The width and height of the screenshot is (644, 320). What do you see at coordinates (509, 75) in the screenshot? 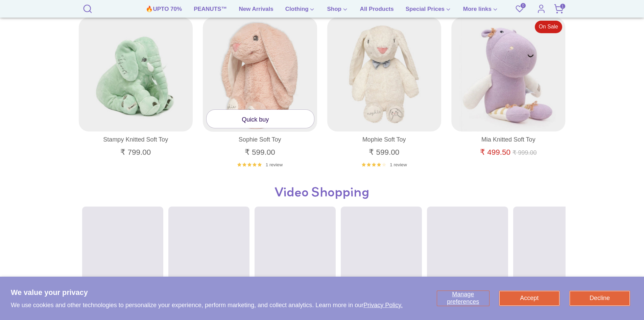
I see `a: Mia Knitted Soft Toy Soft Toy 1` at bounding box center [509, 75].